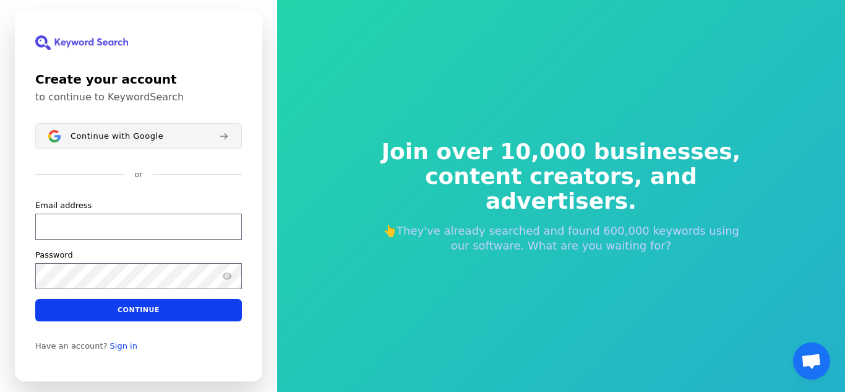  Describe the element at coordinates (71, 345) in the screenshot. I see `span: Have an account?` at that location.